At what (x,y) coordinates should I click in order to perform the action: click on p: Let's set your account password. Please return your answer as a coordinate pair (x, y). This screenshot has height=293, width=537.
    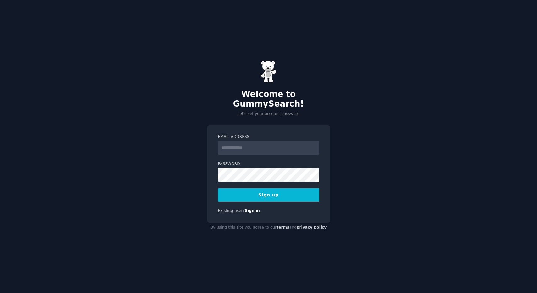
    Looking at the image, I should click on (269, 114).